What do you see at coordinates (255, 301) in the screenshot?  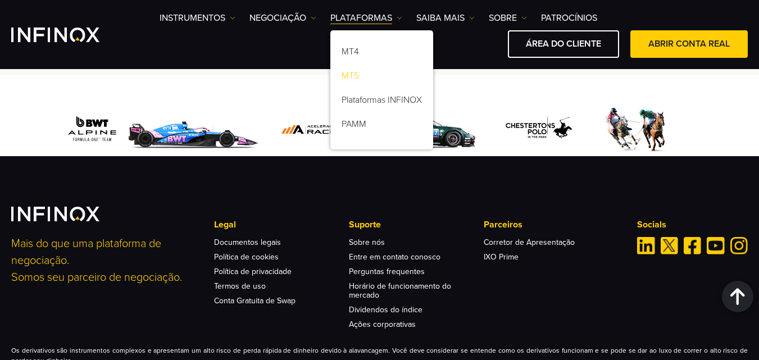 I see `a: Conta Gratuita de Swap` at bounding box center [255, 301].